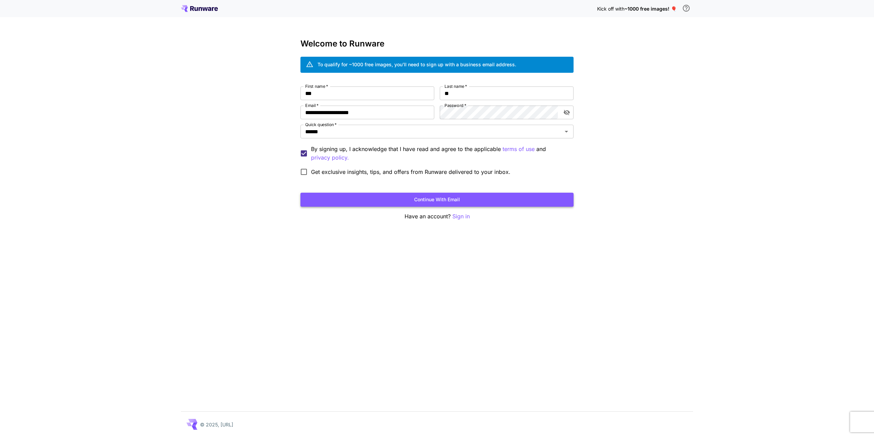  Describe the element at coordinates (567, 112) in the screenshot. I see `button: toggle password visibility` at that location.